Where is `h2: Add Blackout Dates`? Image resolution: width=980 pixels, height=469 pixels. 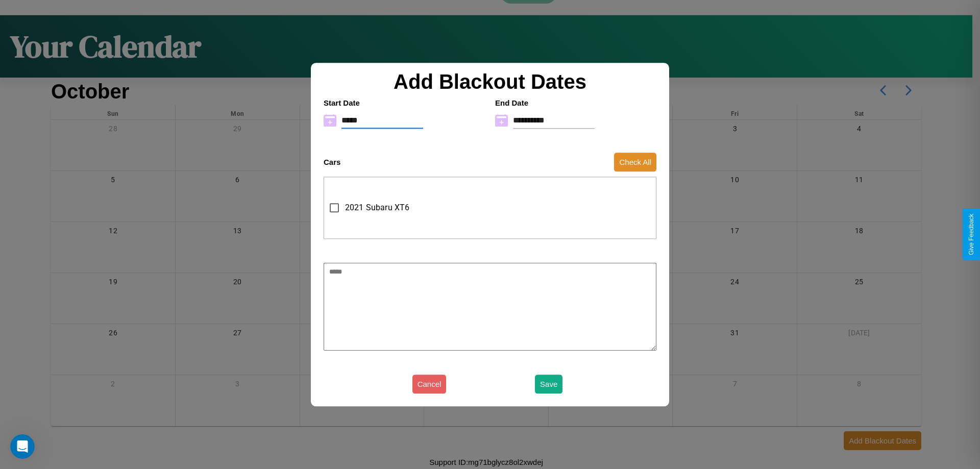 h2: Add Blackout Dates is located at coordinates (490, 82).